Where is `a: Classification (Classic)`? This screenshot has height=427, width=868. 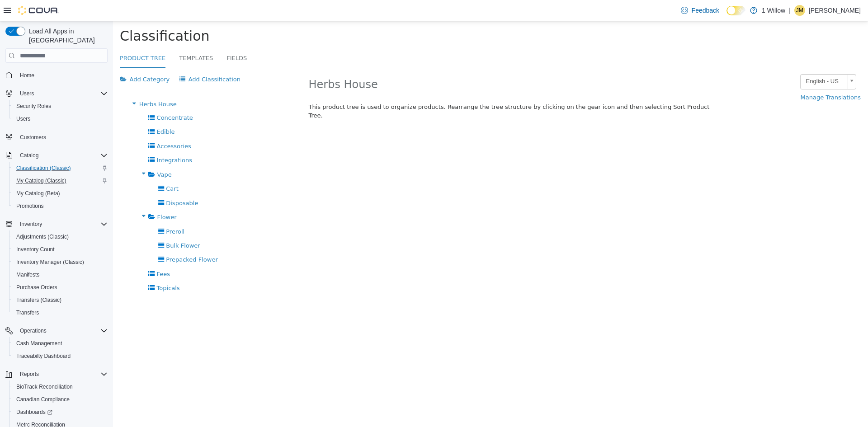 a: Classification (Classic) is located at coordinates (44, 168).